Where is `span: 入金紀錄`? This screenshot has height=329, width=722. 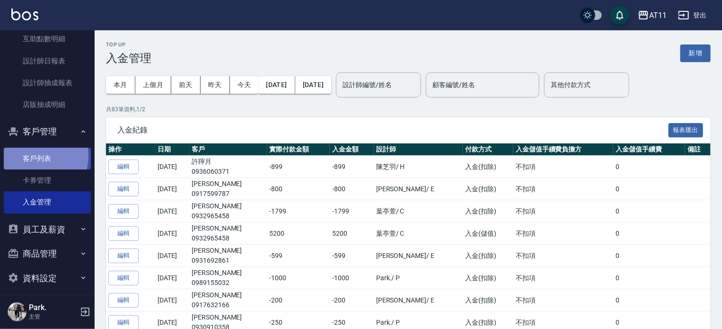
span: 入金紀錄 is located at coordinates (393, 130).